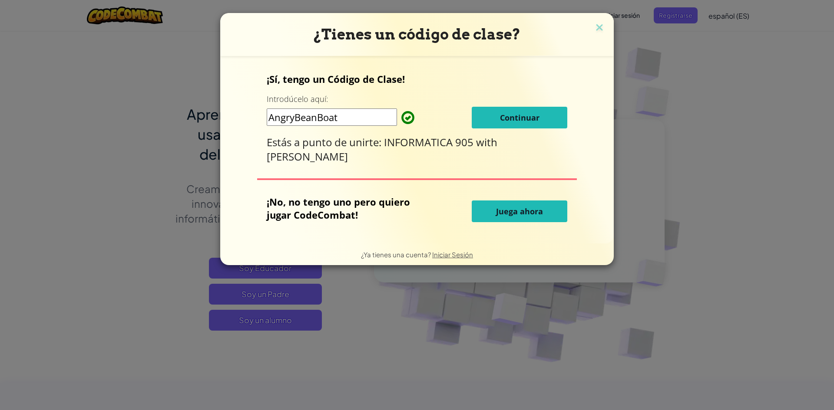 This screenshot has width=834, height=410. I want to click on span: Juega ahora, so click(519, 211).